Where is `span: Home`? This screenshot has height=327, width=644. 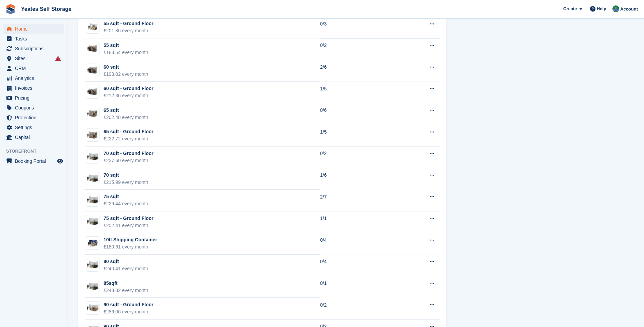
span: Home is located at coordinates (35, 29).